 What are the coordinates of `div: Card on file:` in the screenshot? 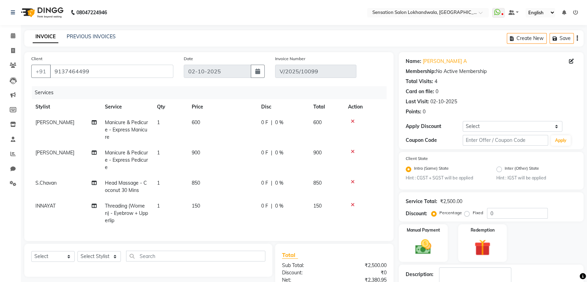 It's located at (420, 91).